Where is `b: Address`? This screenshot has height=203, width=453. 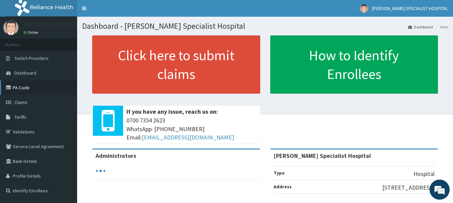
b: Address is located at coordinates (282, 187).